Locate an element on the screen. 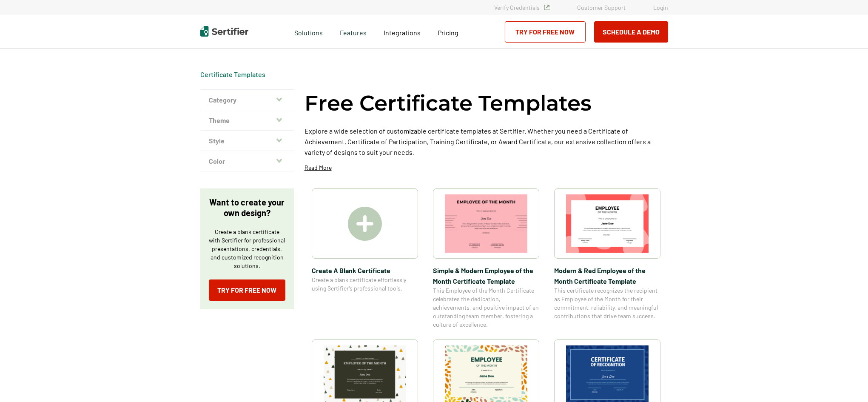 This screenshot has height=402, width=868. span: Simple & Modern Employee of the Month Certificate Template is located at coordinates (486, 275).